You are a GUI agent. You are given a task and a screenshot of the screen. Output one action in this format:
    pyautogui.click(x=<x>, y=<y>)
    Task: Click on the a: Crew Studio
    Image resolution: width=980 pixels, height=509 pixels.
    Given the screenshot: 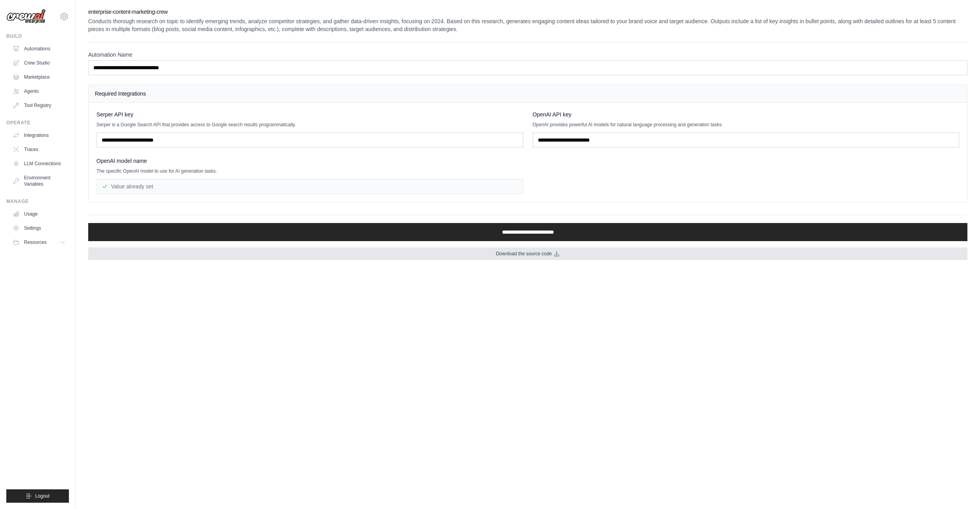 What is the action you would take?
    pyautogui.click(x=39, y=63)
    